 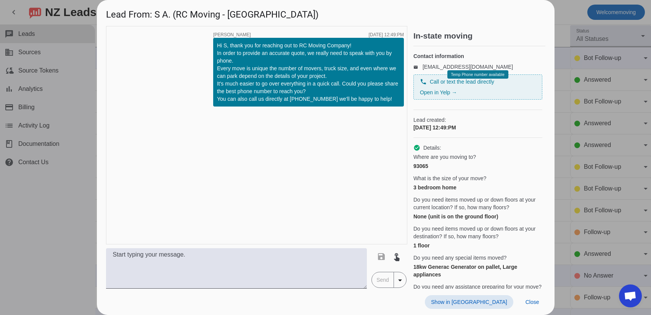 I want to click on span: Details:, so click(x=432, y=148).